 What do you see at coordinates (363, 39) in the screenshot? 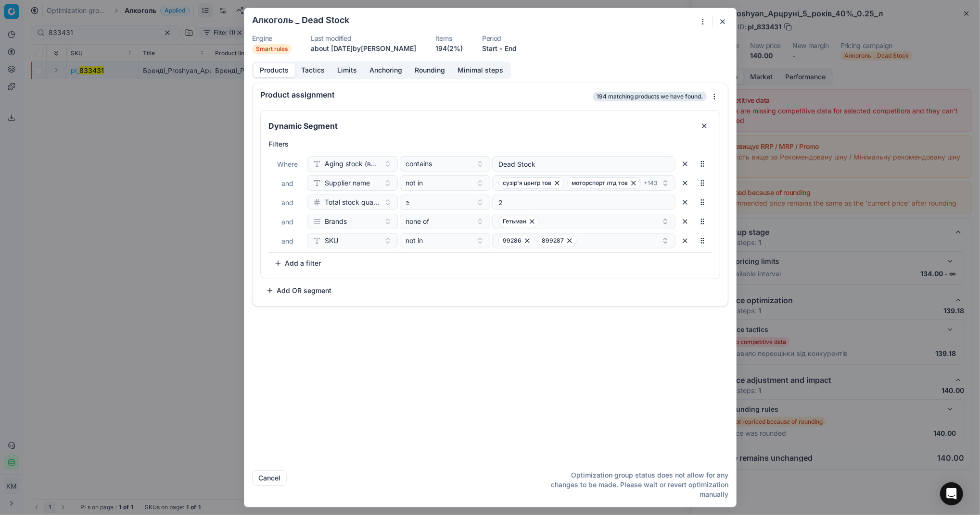
I see `dt: Last modified` at bounding box center [363, 39].